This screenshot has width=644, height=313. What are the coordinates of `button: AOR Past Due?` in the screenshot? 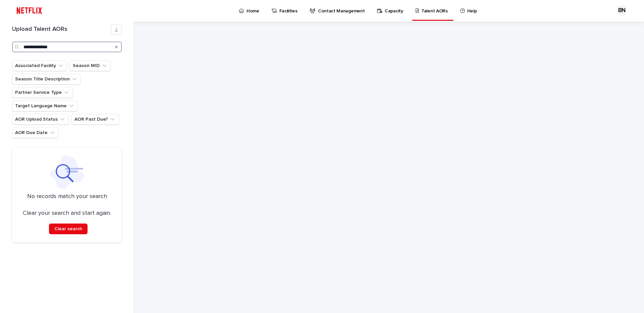 It's located at (95, 120).